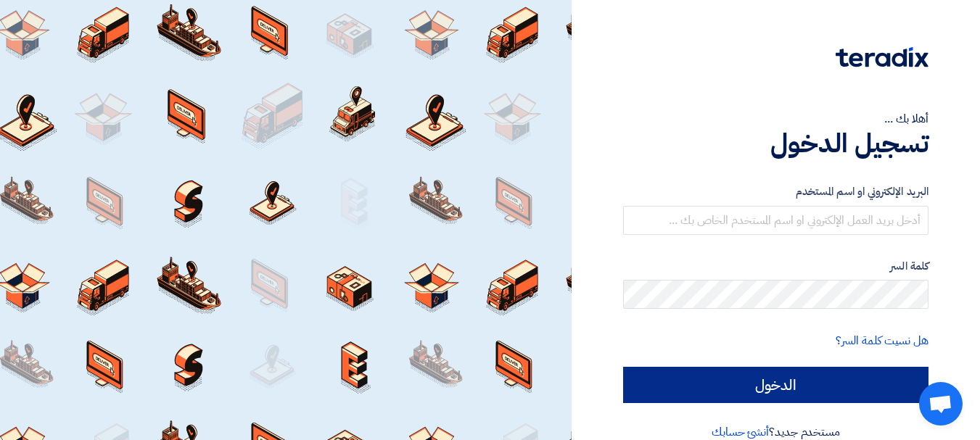 This screenshot has height=440, width=980. Describe the element at coordinates (776, 119) in the screenshot. I see `div: أهلا بك ...` at that location.